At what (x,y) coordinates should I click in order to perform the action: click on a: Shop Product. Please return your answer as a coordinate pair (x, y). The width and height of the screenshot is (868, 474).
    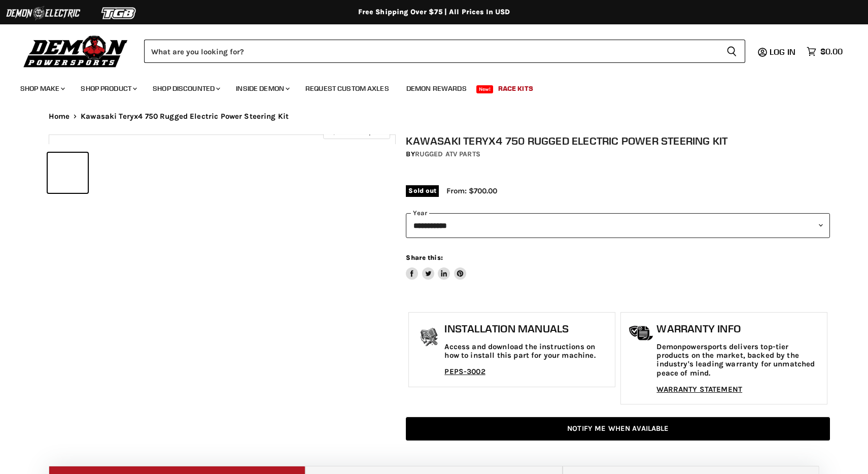
    Looking at the image, I should click on (108, 88).